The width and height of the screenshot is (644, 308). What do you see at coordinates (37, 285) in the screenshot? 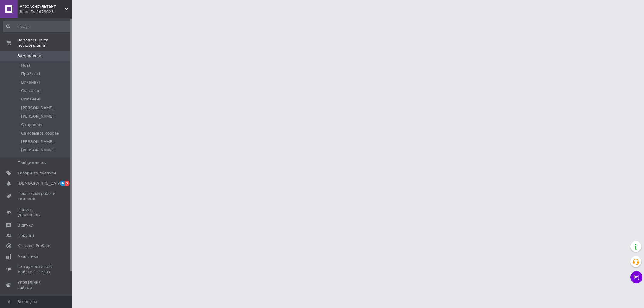
I see `span: Управління сайтом` at bounding box center [37, 285].